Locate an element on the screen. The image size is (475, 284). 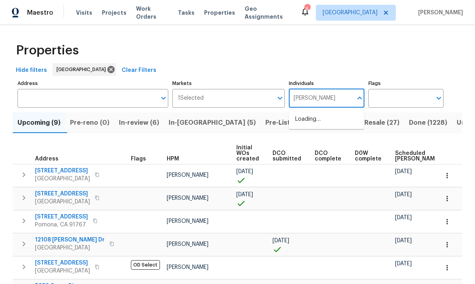
span: DCO submitted is located at coordinates (287, 156).